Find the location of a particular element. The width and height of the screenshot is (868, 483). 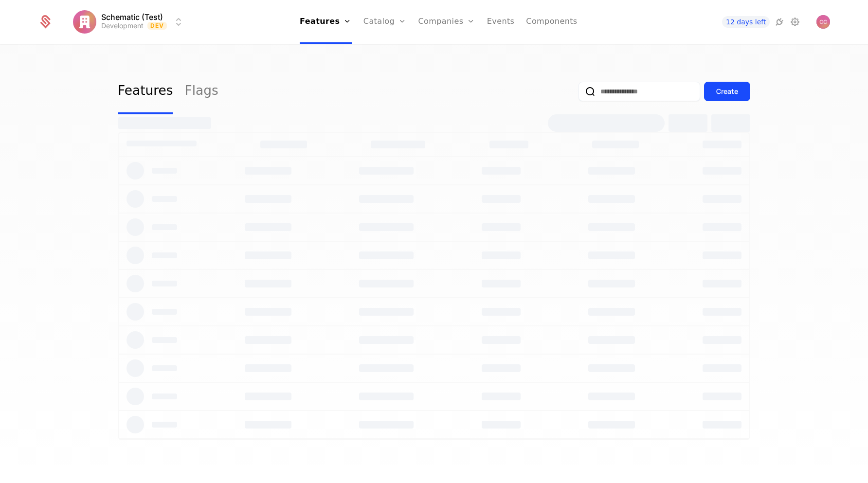

span: Dev is located at coordinates (157, 26).